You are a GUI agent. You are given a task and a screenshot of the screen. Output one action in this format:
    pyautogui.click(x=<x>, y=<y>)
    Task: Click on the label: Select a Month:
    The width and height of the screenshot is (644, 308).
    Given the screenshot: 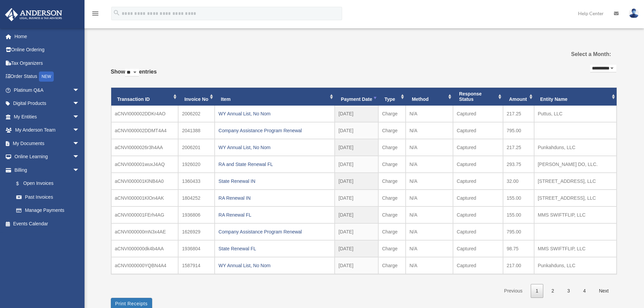 What is the action you would take?
    pyautogui.click(x=574, y=54)
    